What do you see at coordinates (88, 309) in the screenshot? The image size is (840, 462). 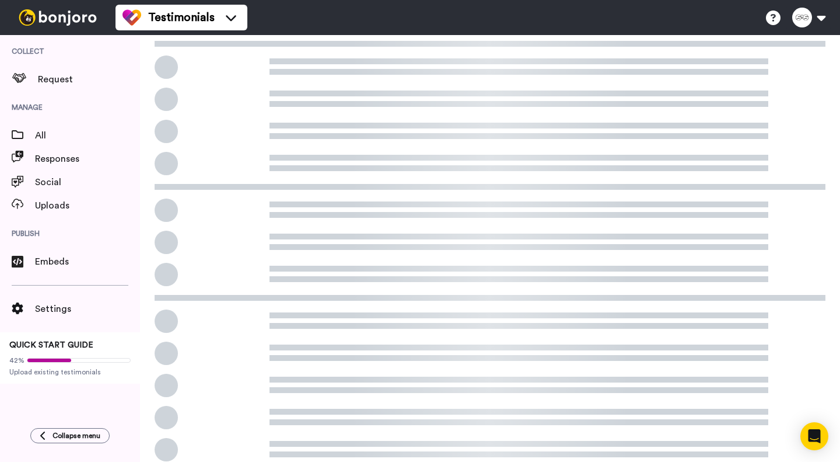 I see `span: Settings` at bounding box center [88, 309].